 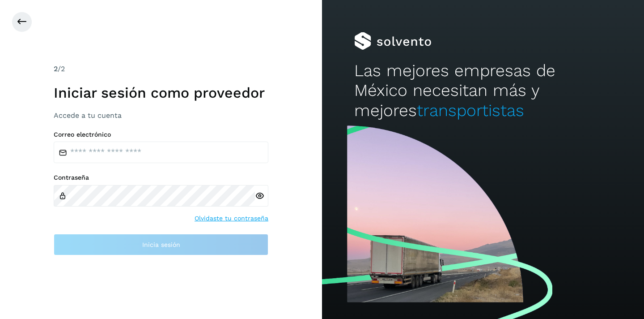 What do you see at coordinates (232, 218) in the screenshot?
I see `a: Olvidaste tu contraseña` at bounding box center [232, 218].